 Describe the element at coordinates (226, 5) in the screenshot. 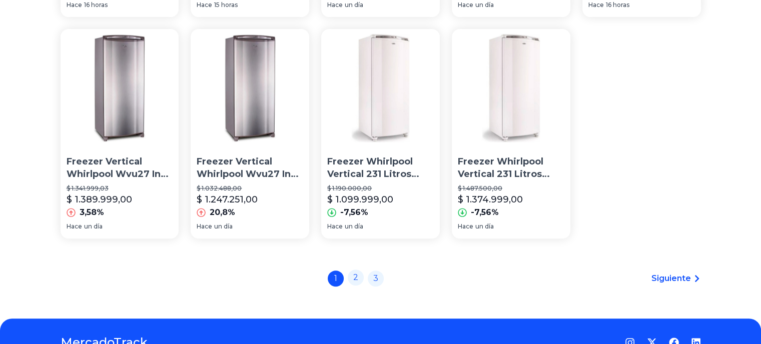

I see `span: 15 horas` at that location.